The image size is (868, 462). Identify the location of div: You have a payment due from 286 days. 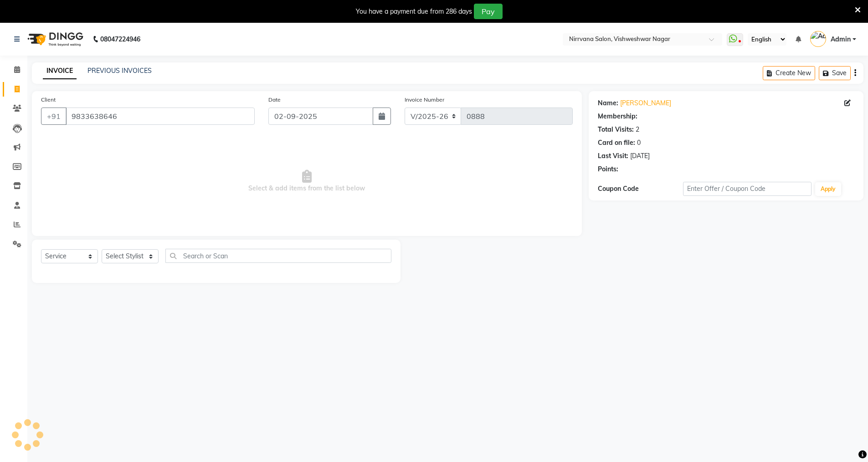
(414, 11).